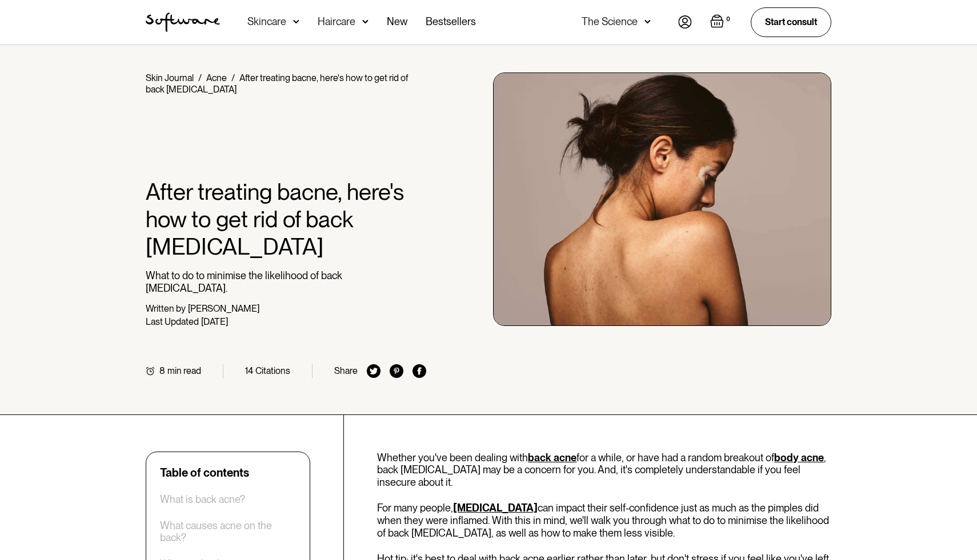 This screenshot has height=560, width=977. Describe the element at coordinates (202, 499) in the screenshot. I see `div: What is back acne?` at that location.